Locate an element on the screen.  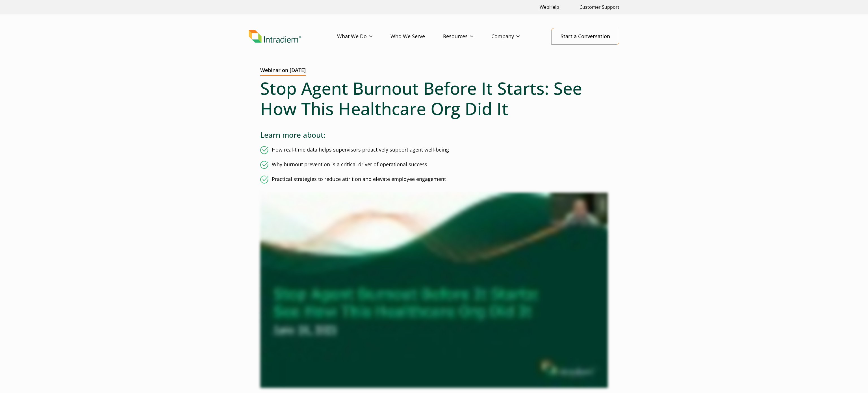
a: Who We Serve is located at coordinates (417, 37).